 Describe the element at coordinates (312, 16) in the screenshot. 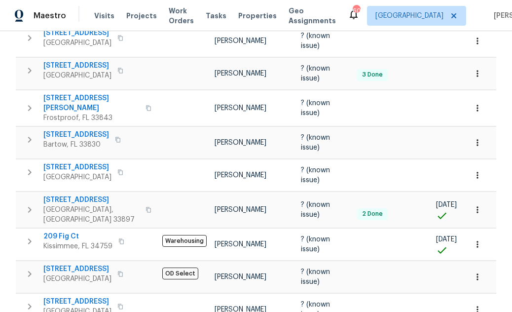

I see `span: Geo Assignments` at that location.